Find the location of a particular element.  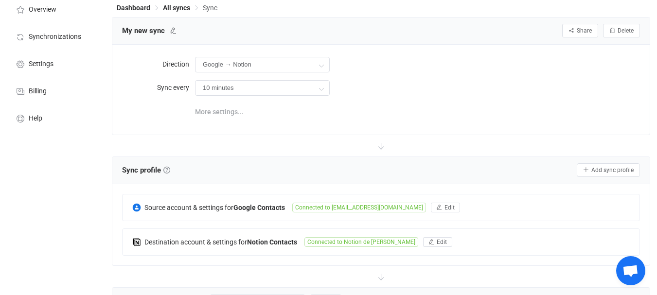

img: notion.png is located at coordinates (137, 242).